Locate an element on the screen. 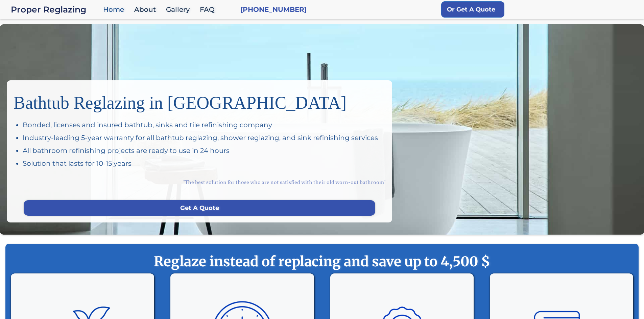 The height and width of the screenshot is (319, 644). a: Home is located at coordinates (115, 9).